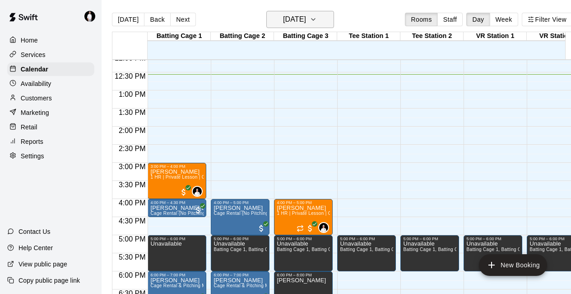  I want to click on img: Travis Hamilton, so click(90, 16).